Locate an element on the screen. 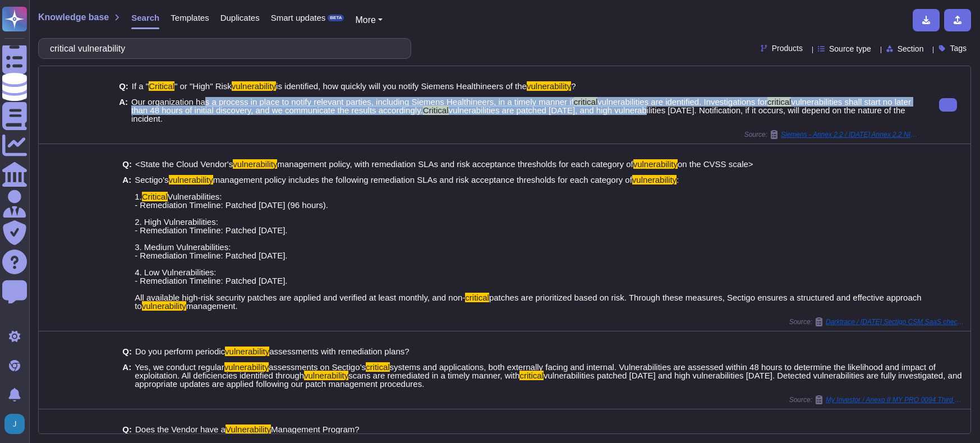 This screenshot has height=443, width=980. span: Knowledge base is located at coordinates (74, 18).